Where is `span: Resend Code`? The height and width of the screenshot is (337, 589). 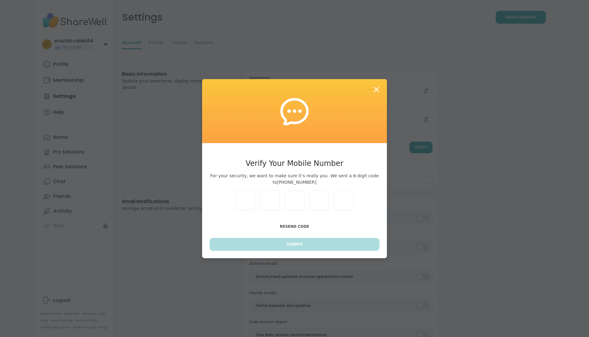 span: Resend Code is located at coordinates (294, 227).